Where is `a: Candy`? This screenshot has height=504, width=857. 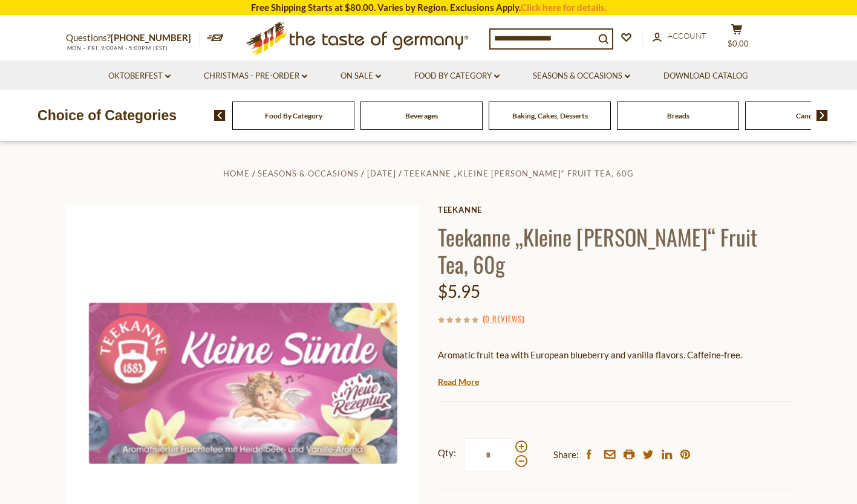 a: Candy is located at coordinates (806, 116).